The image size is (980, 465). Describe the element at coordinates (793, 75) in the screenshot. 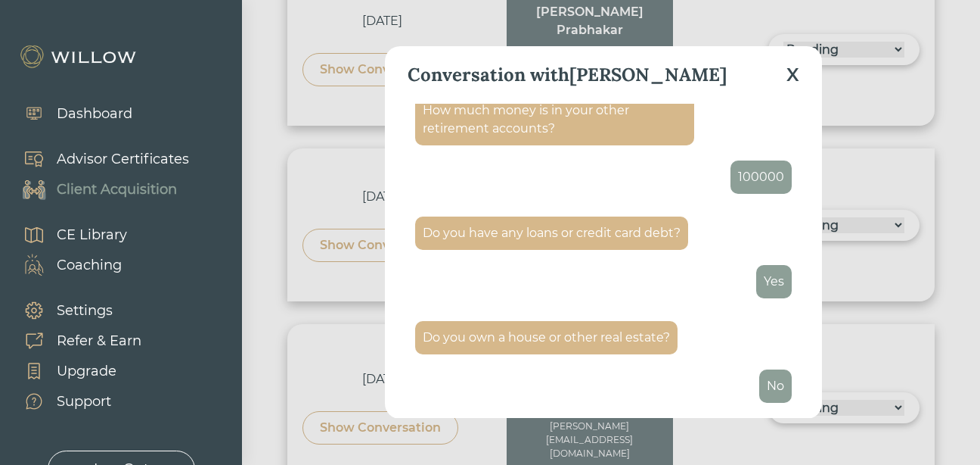

I see `div: X` at that location.